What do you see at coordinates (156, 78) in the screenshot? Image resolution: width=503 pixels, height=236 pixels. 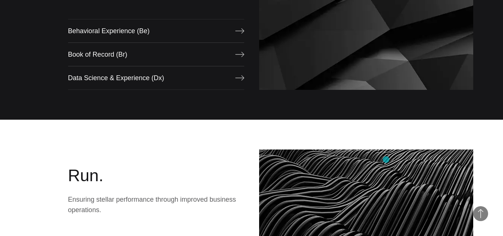 I see `a: Data Science & Experience (Dx)` at bounding box center [156, 78].